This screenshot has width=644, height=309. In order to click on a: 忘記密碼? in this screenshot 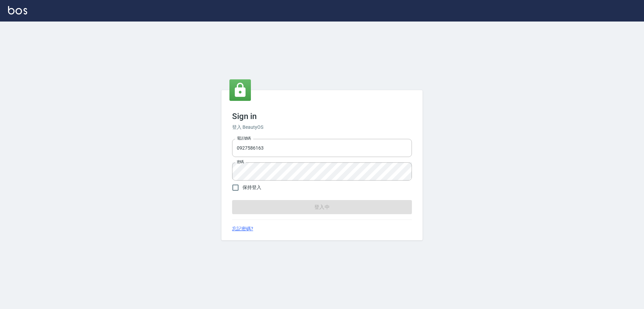, I will do `click(242, 228)`.